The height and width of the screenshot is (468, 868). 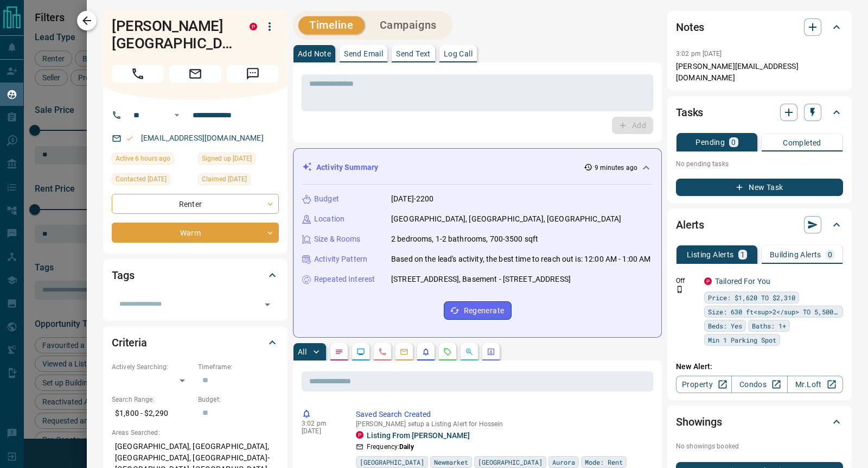 What do you see at coordinates (752, 297) in the screenshot?
I see `span: Price: $1,620 TO $2,310` at bounding box center [752, 297].